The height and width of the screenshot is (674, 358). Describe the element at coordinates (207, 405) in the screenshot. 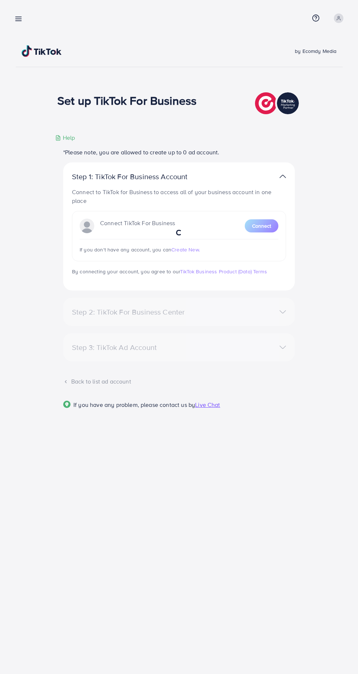

I see `span: Live Chat` at that location.